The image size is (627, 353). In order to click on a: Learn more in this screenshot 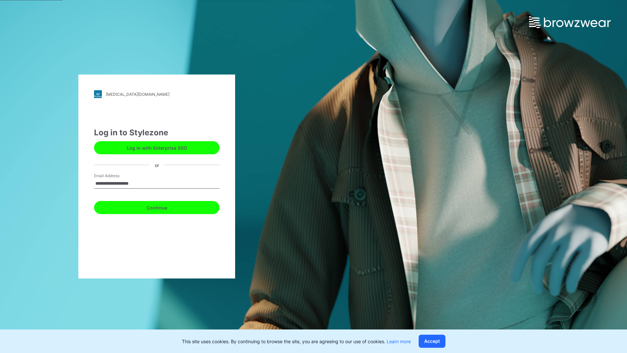, I will do `click(399, 341)`.